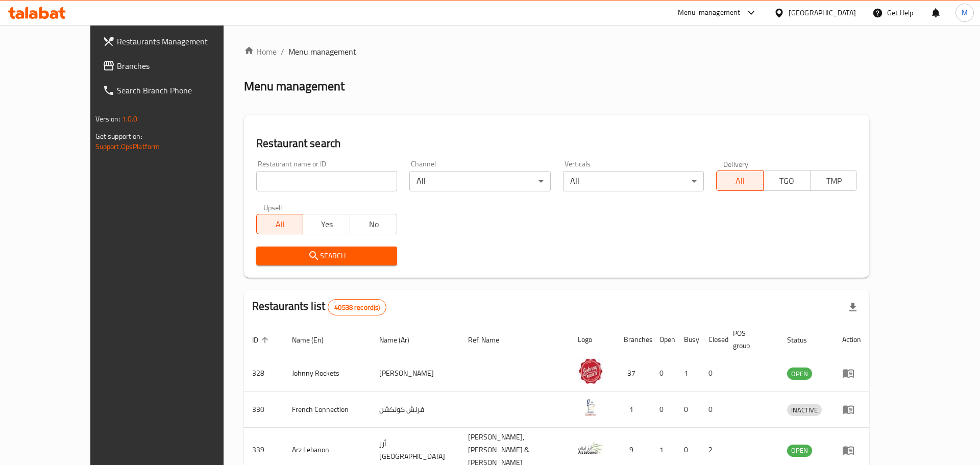 This screenshot has height=465, width=980. Describe the element at coordinates (174, 42) in the screenshot. I see `a: Restaurants Management` at that location.